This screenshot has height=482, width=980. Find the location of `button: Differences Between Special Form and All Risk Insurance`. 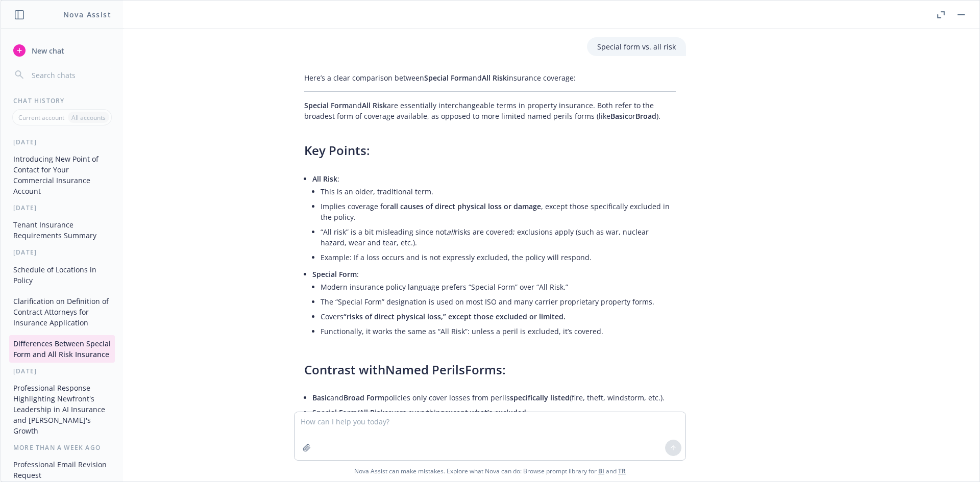

button: Differences Between Special Form and All Risk Insurance is located at coordinates (61, 349).